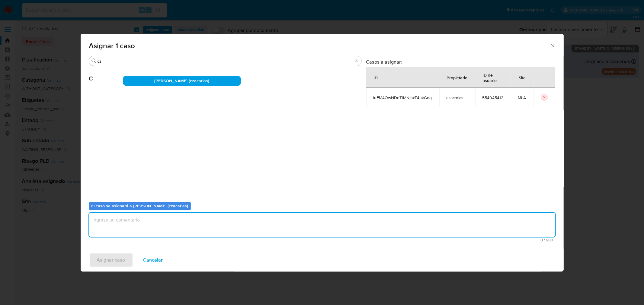 The height and width of the screenshot is (305, 644). Describe the element at coordinates (106, 74) in the screenshot. I see `span: C` at that location.